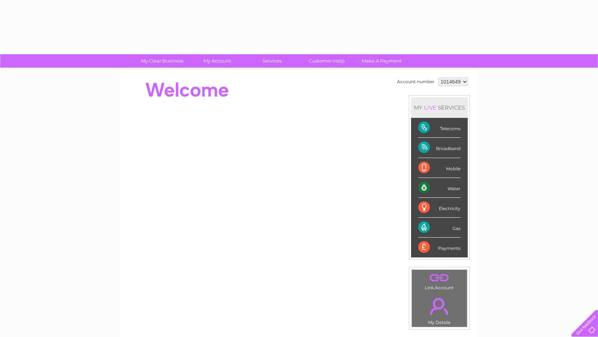  I want to click on div: Broadband, so click(440, 147).